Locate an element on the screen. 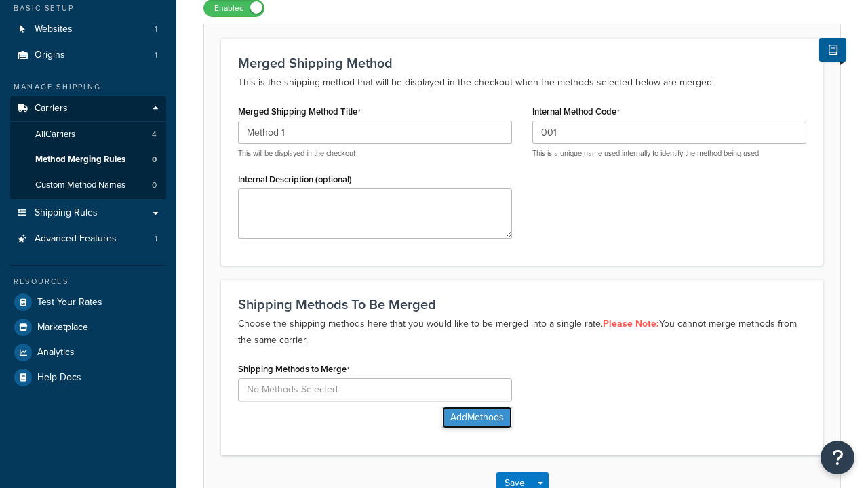 The image size is (868, 488). li: Analytics is located at coordinates (88, 352).